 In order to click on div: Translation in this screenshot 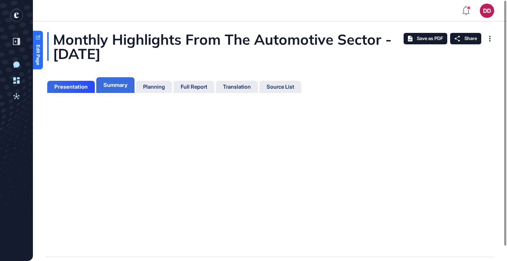, I will do `click(237, 87)`.